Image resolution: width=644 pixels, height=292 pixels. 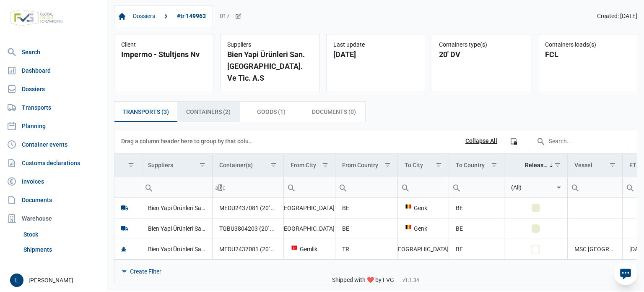 I want to click on td: Column, so click(x=127, y=165).